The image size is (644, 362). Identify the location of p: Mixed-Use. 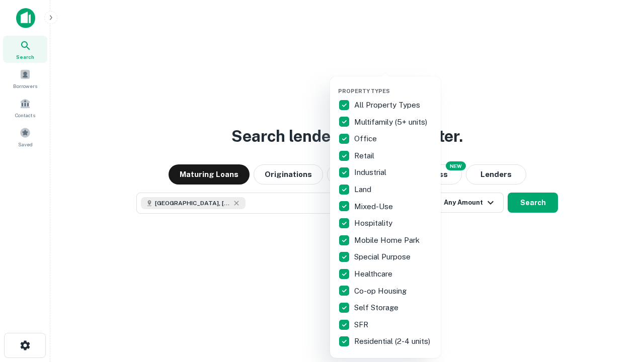
(374, 207).